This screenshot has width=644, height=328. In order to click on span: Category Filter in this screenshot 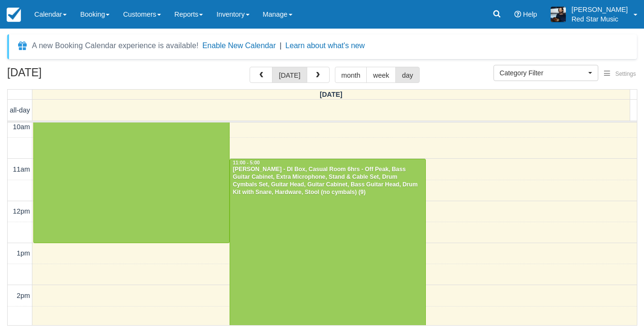, I will do `click(543, 73)`.